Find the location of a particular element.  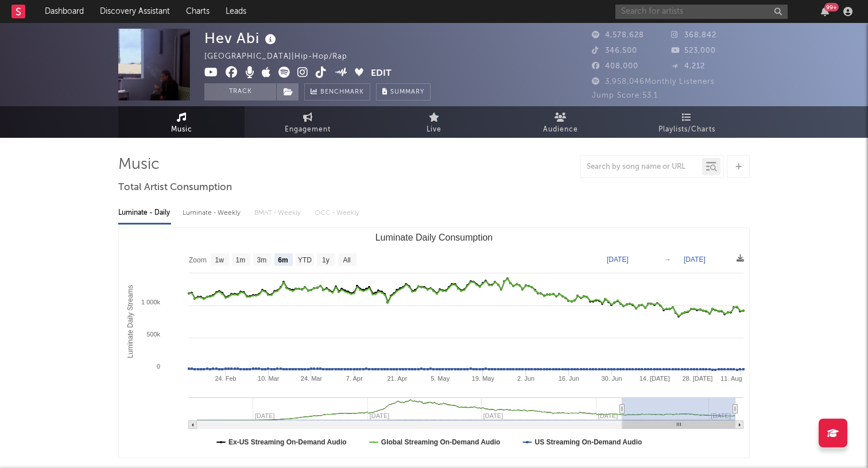

input: Search by song name or URL is located at coordinates (641, 167).